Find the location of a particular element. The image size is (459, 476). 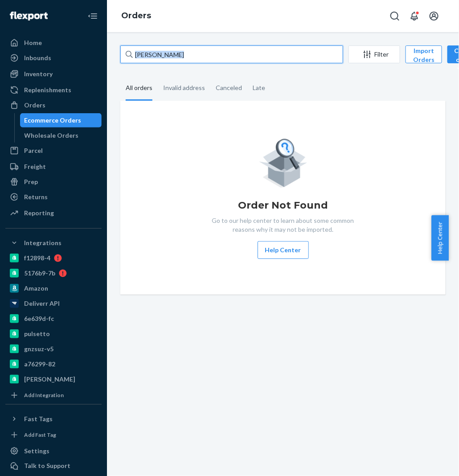

div: Replenishments is located at coordinates (48, 90).